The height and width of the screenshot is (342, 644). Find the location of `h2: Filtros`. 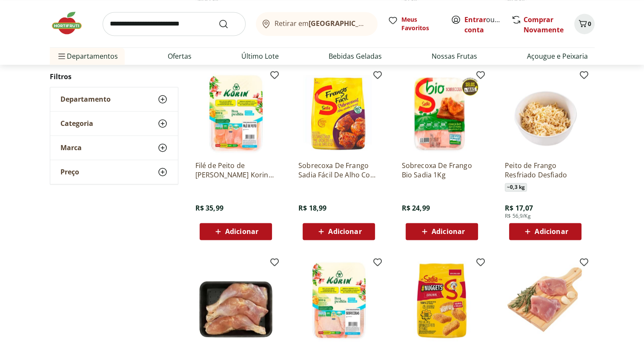

h2: Filtros is located at coordinates (114, 76).